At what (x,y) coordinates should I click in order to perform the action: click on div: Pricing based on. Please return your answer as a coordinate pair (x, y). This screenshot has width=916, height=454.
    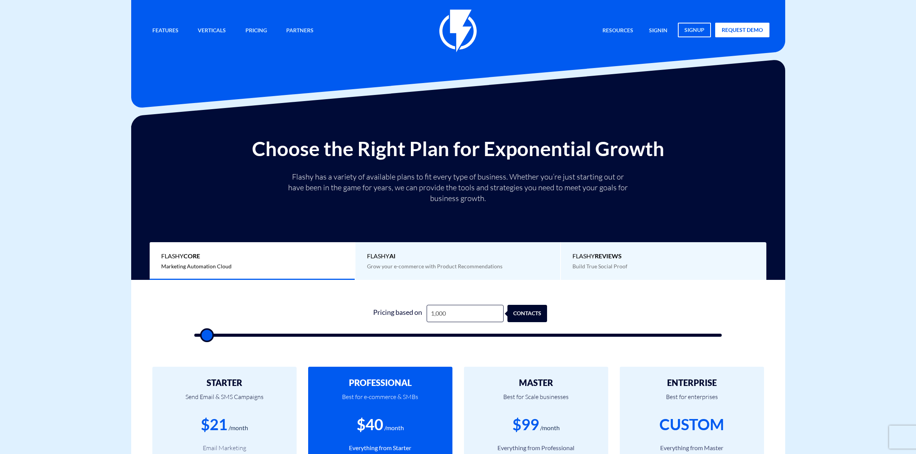
    Looking at the image, I should click on (398, 314).